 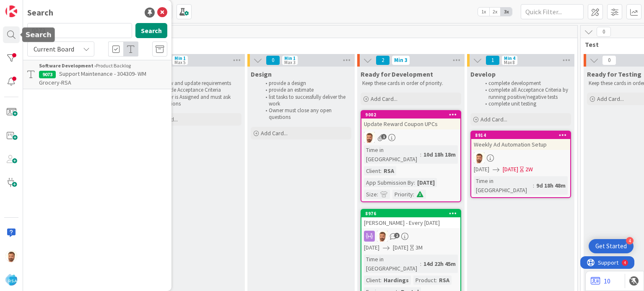 What do you see at coordinates (67, 65) in the screenshot?
I see `b: Software Development ›` at bounding box center [67, 65].